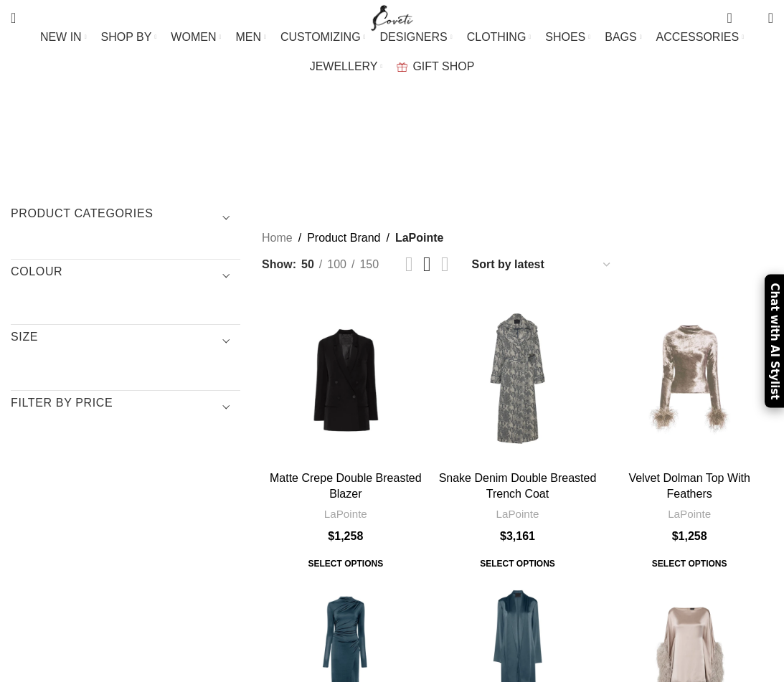 This screenshot has width=784, height=682. What do you see at coordinates (443, 66) in the screenshot?
I see `span: GIFT SHOP` at bounding box center [443, 66].